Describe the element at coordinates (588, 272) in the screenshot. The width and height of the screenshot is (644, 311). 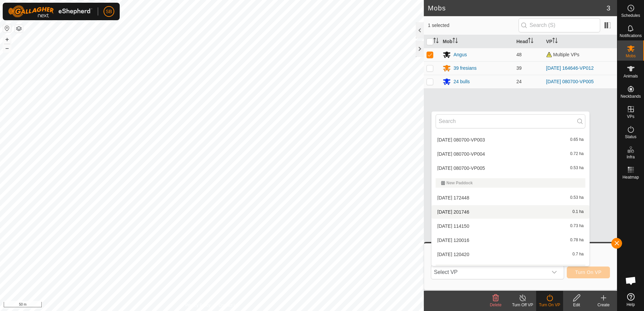
I see `span: Turn On VP` at that location.